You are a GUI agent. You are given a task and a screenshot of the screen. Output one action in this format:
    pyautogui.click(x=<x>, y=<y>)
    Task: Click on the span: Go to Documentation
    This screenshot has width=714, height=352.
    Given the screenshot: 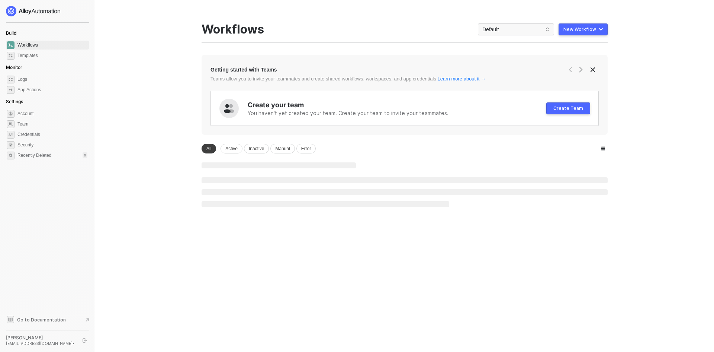 What is the action you would take?
    pyautogui.click(x=41, y=319)
    